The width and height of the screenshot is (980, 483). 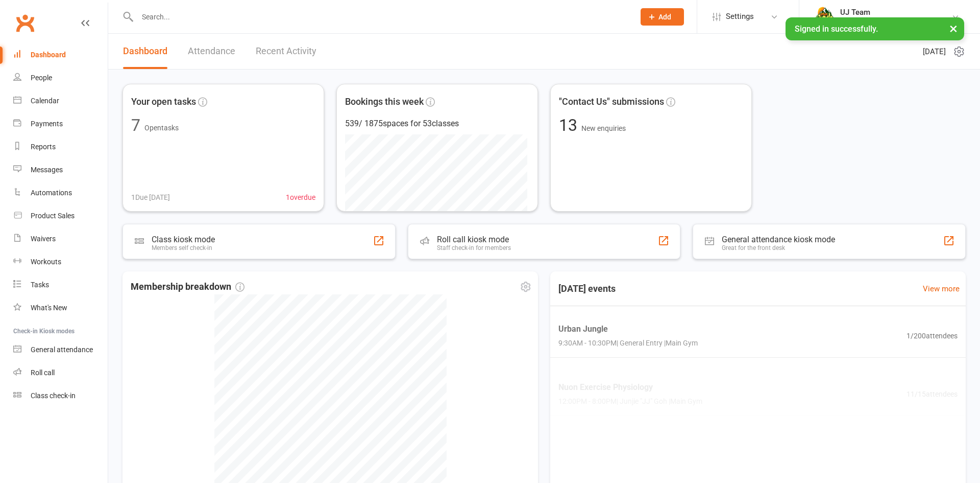 What do you see at coordinates (60, 78) in the screenshot?
I see `a: People` at bounding box center [60, 78].